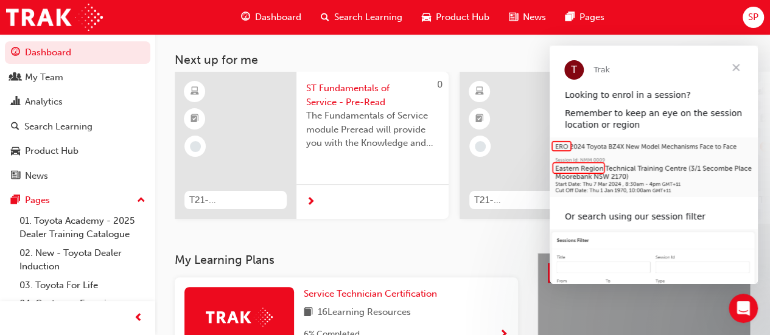 Image resolution: width=770 pixels, height=335 pixels. What do you see at coordinates (753, 17) in the screenshot?
I see `button: SP` at bounding box center [753, 17].